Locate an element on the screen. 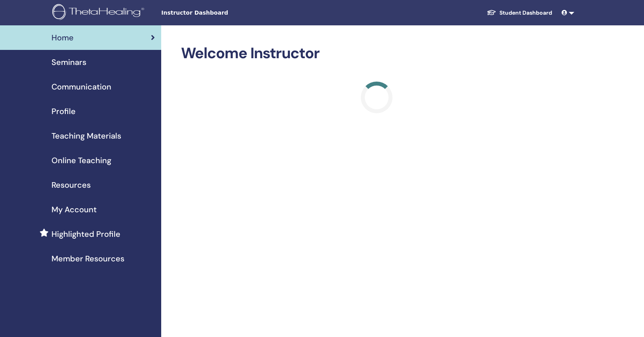 The image size is (644, 337). span: Resources is located at coordinates (71, 185).